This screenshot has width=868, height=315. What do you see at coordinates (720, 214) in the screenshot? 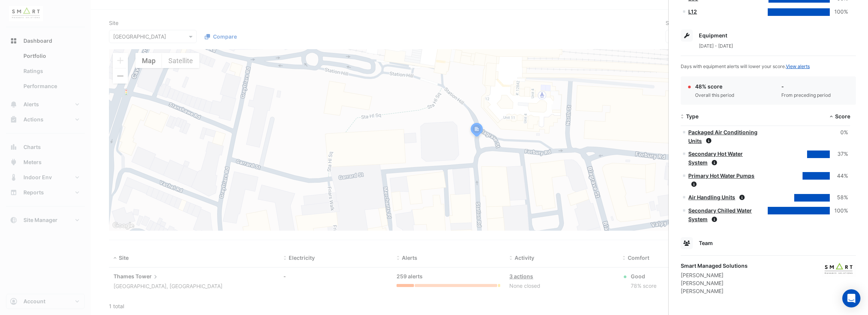
I see `a: Secondary Chilled Water System` at bounding box center [720, 214].